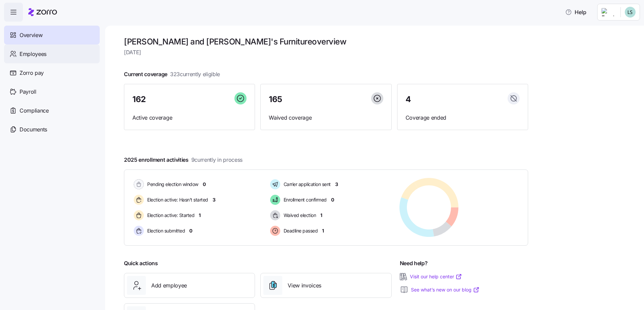 Image resolution: width=644 pixels, height=310 pixels. I want to click on span: Carrier application sent, so click(306, 184).